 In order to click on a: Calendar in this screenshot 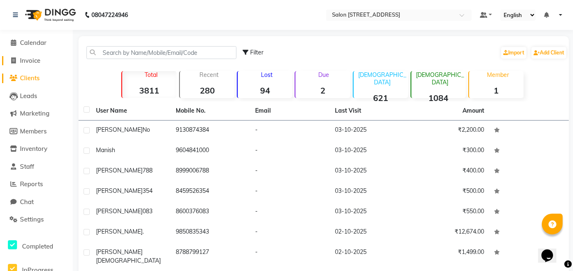, I will do `click(36, 43)`.